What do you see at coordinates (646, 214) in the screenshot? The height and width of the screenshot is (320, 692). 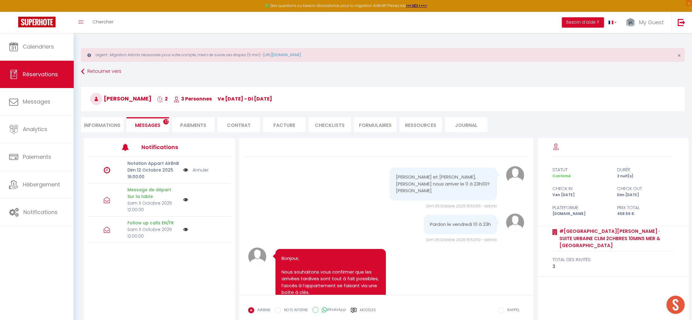 I see `div: 458.59 €` at bounding box center [646, 214].